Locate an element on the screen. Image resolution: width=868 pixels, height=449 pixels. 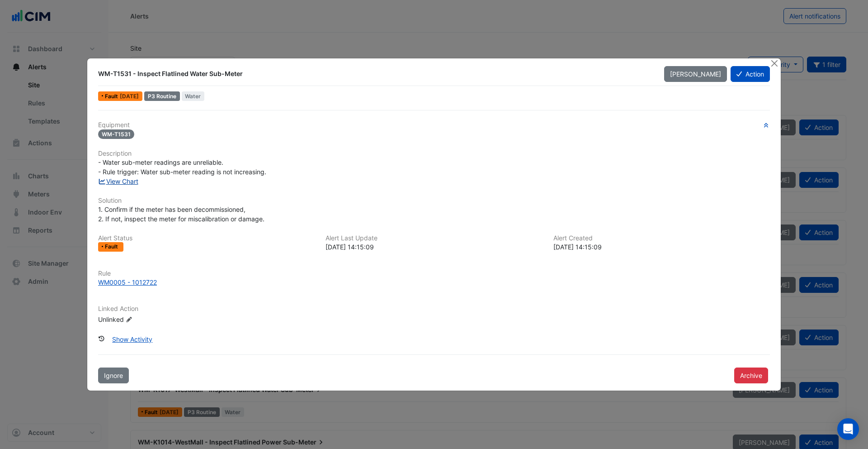
a: WM0005 - 1012722 is located at coordinates (434, 282).